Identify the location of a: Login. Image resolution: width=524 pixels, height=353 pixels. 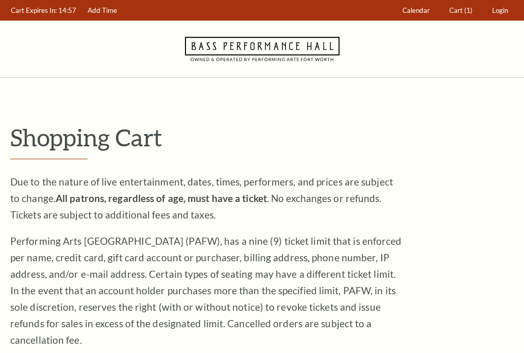
(500, 10).